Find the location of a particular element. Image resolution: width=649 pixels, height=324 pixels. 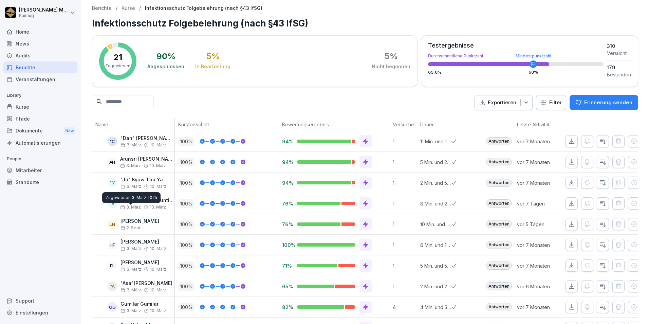

p: Letzte Aktivität is located at coordinates (539, 124).